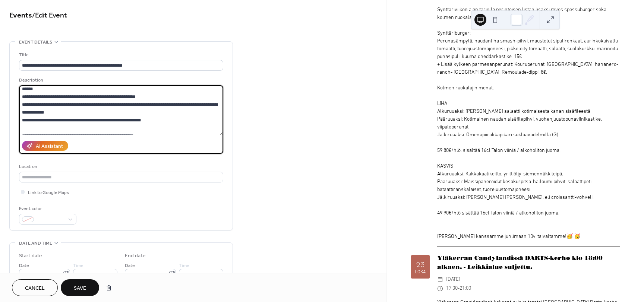  I want to click on span: Date and time, so click(36, 243).